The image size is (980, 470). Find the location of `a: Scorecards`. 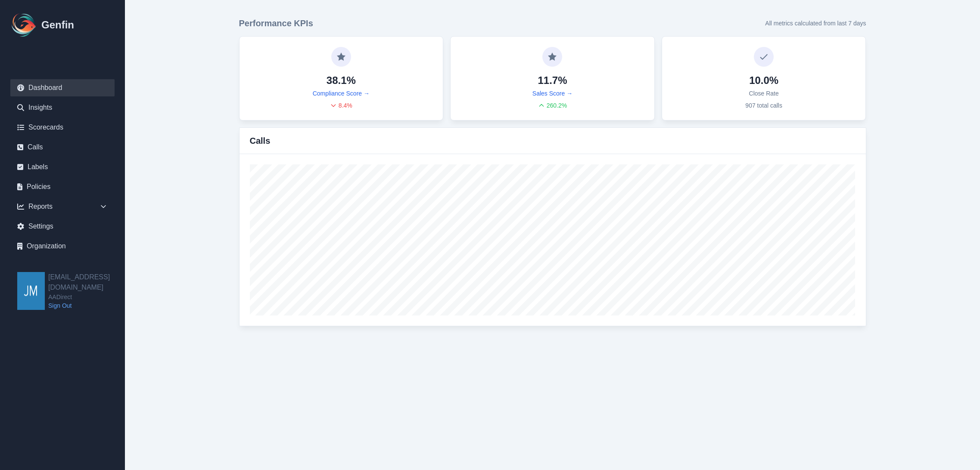

a: Scorecards is located at coordinates (63, 128).